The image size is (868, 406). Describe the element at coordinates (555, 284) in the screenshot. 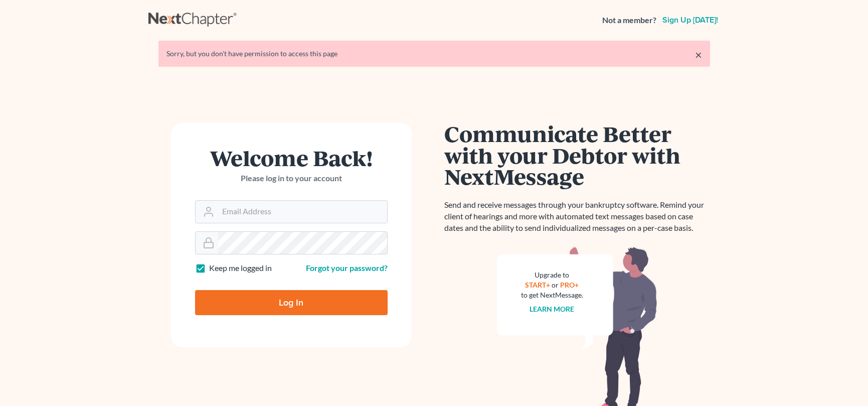

I see `span: or` at that location.